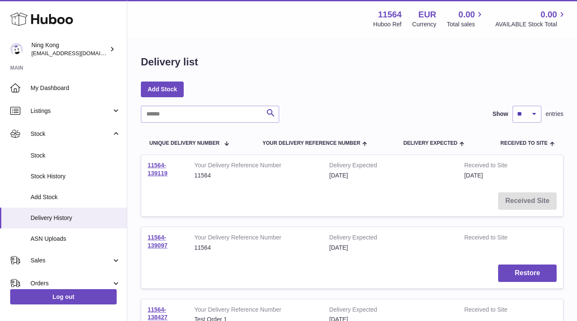  Describe the element at coordinates (388, 24) in the screenshot. I see `div: Huboo Ref` at that location.